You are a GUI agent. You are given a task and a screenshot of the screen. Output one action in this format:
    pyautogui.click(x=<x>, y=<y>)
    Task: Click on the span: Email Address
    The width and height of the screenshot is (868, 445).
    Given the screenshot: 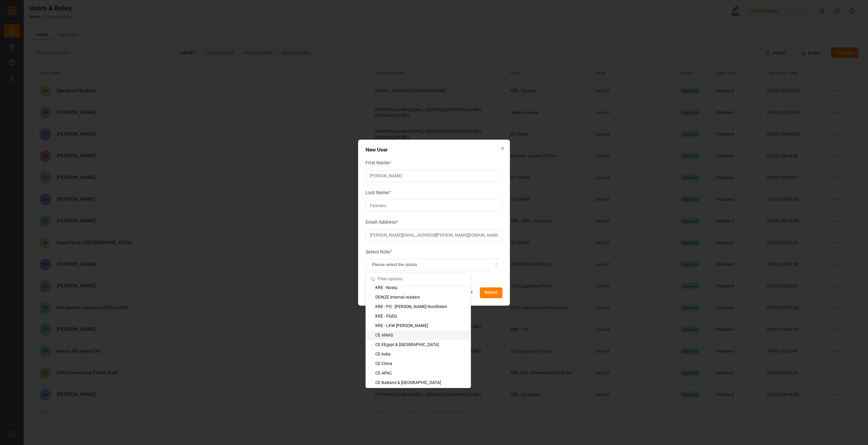 What is the action you would take?
    pyautogui.click(x=381, y=222)
    